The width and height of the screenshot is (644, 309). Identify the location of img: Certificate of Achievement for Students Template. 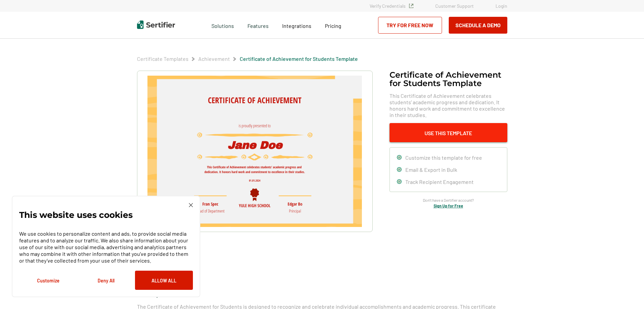
(254, 151).